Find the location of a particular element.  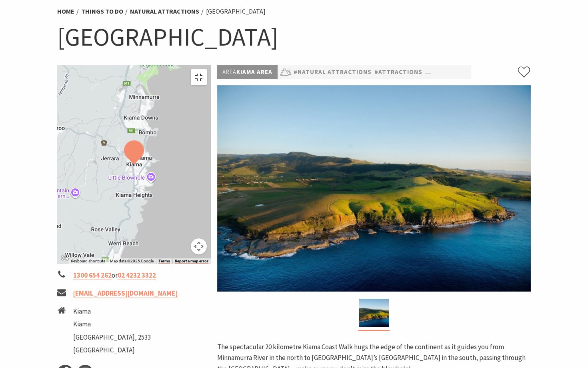

a: #Nature Walks is located at coordinates (492, 72).